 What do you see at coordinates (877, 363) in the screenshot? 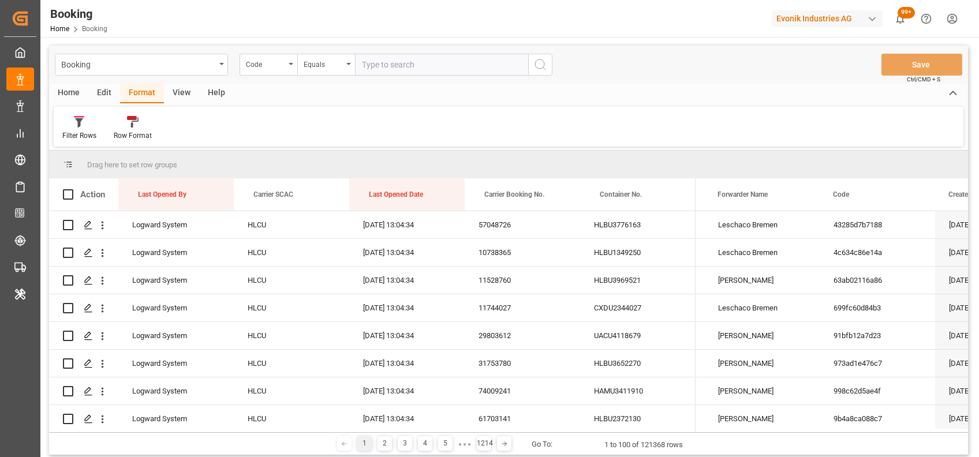
I see `div: 973ad1e476c7` at bounding box center [877, 363].